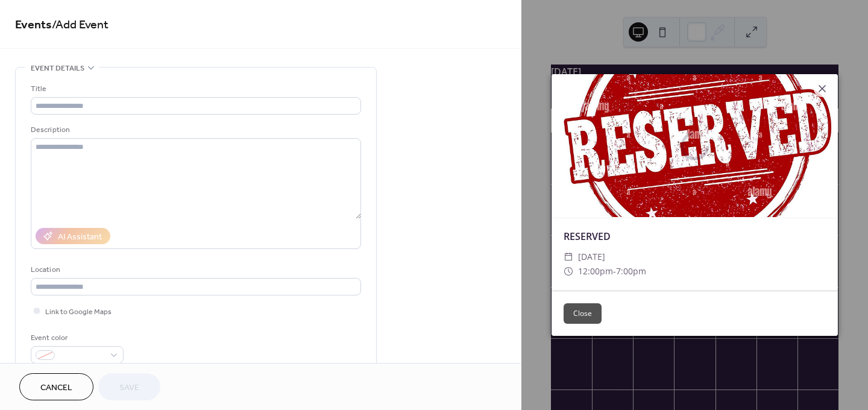 This screenshot has height=410, width=868. I want to click on span: Event details, so click(58, 68).